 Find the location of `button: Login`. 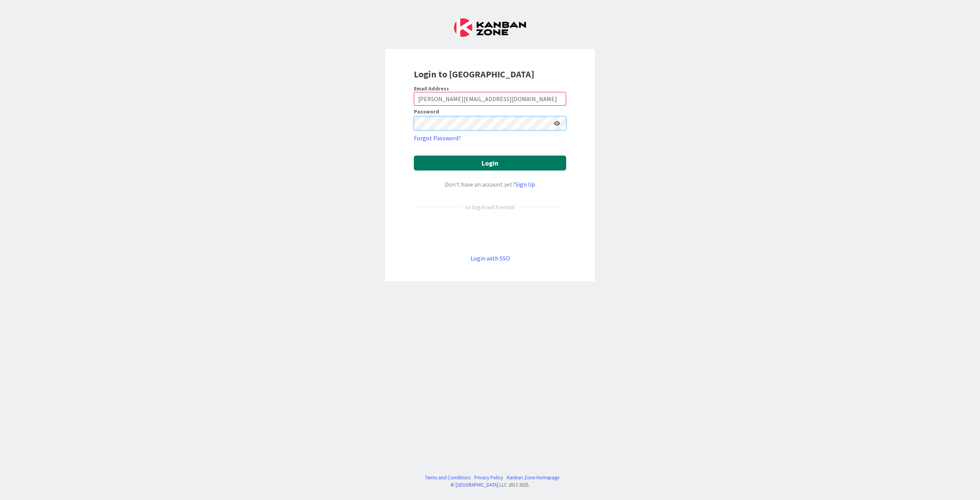

button: Login is located at coordinates (490, 162).